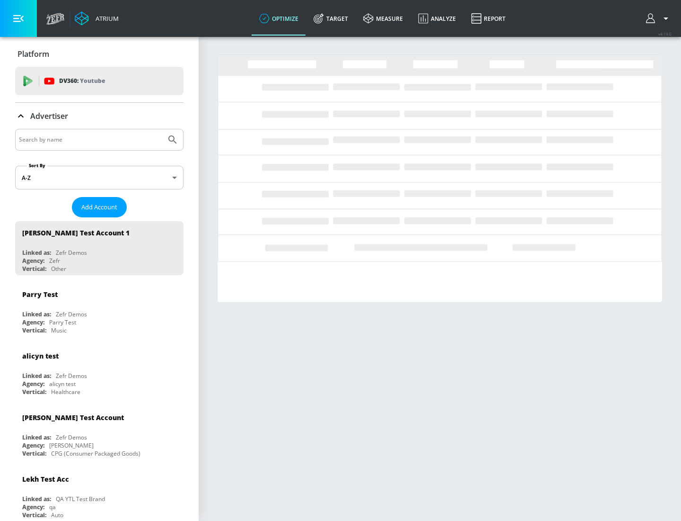 The width and height of the screenshot is (681, 521). I want to click on div: Other, so click(59, 268).